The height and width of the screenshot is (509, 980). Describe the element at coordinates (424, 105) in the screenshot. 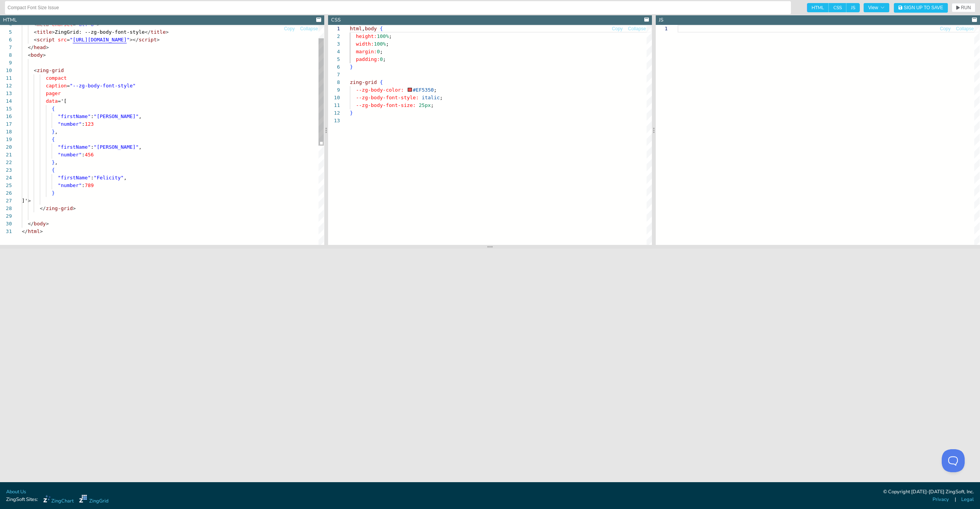

I see `span: 25px` at that location.